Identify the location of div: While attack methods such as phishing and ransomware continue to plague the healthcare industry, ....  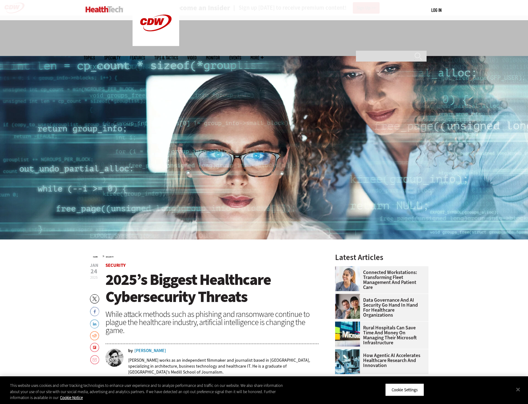
(212, 322).